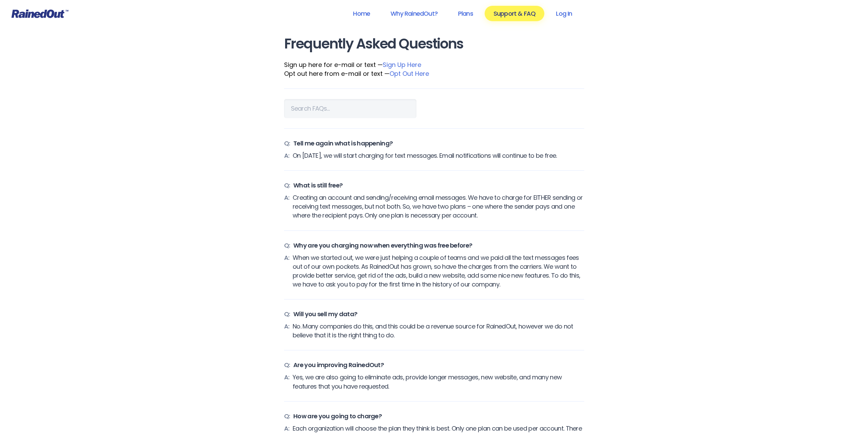 The width and height of the screenshot is (868, 434). What do you see at coordinates (414, 13) in the screenshot?
I see `a: Why RainedOut?` at bounding box center [414, 13].